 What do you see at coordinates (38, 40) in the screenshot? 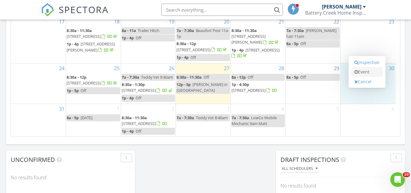
I see `td: Go to August 17, 2025` at bounding box center [38, 40].